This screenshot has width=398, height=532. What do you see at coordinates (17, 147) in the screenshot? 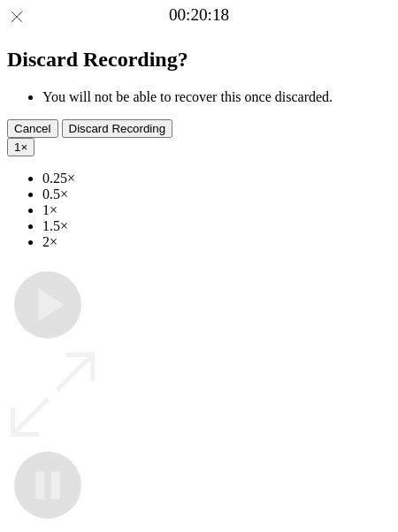
I see `span: 1` at bounding box center [17, 147].